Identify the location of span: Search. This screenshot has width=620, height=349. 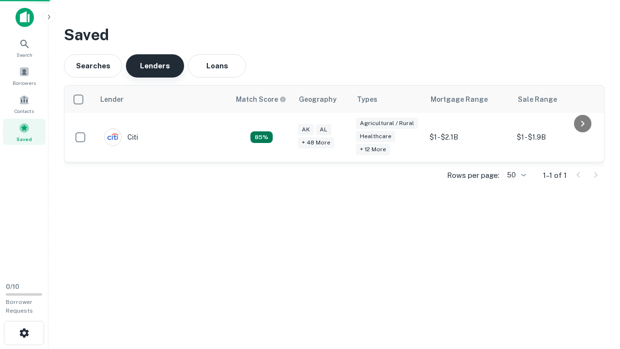
(24, 55).